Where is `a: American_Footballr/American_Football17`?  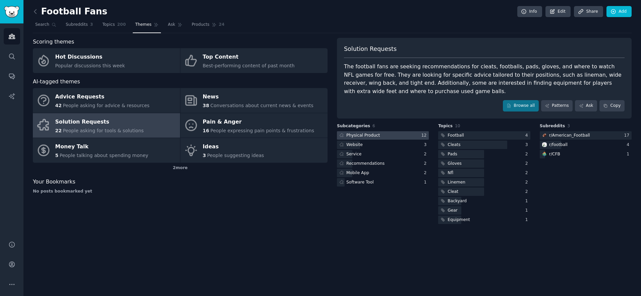
a: American_Footballr/American_Football17 is located at coordinates (586, 135).